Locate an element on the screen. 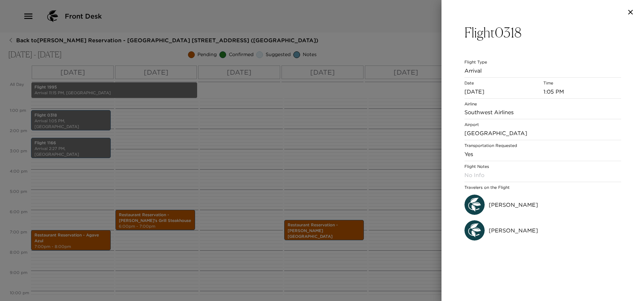 The width and height of the screenshot is (644, 301). span: Flight Type is located at coordinates (543, 62).